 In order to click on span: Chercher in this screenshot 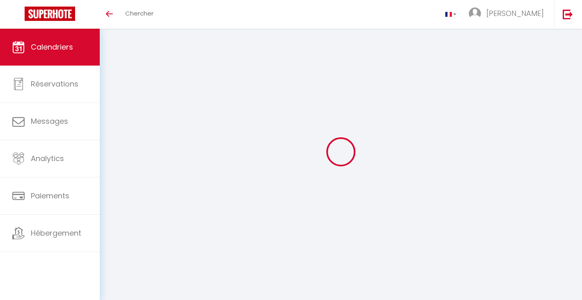, I will do `click(139, 13)`.